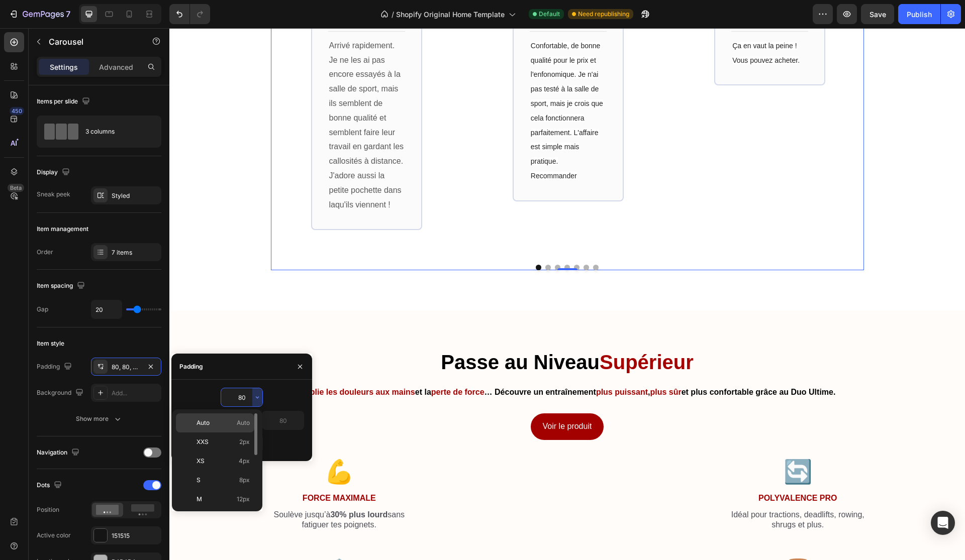  Describe the element at coordinates (47, 510) in the screenshot. I see `div: Position` at that location.